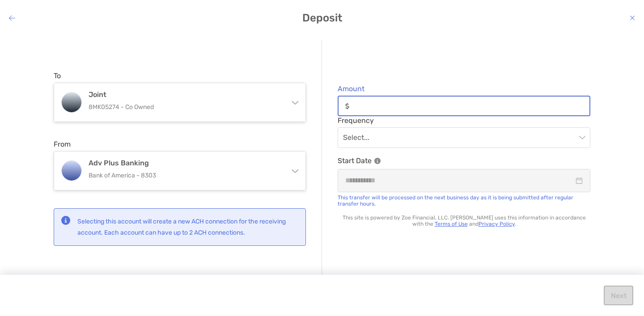  Describe the element at coordinates (464, 120) in the screenshot. I see `span: Frequency` at that location.